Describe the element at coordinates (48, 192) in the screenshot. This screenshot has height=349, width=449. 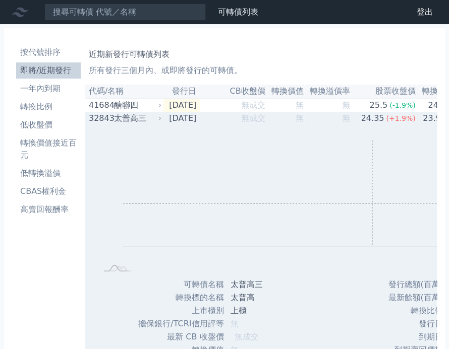
I see `li: CBAS權利金` at that location.